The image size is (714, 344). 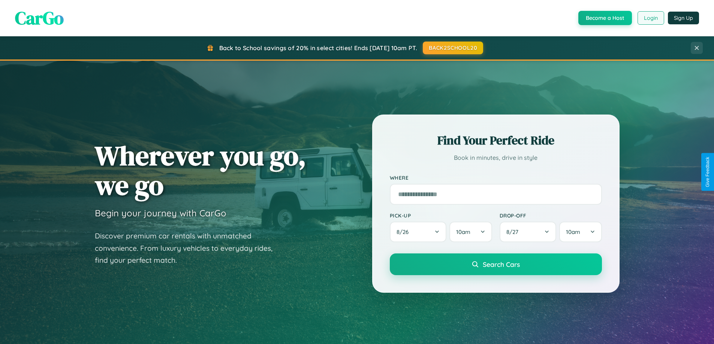 I want to click on label: Pick-up, so click(x=441, y=215).